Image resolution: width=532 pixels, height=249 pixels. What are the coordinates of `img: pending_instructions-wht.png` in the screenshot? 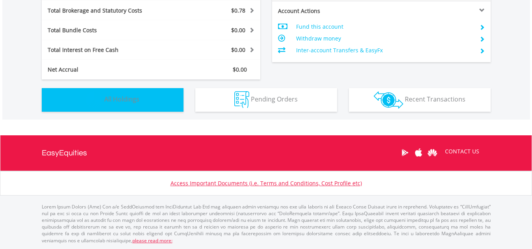 It's located at (242, 100).